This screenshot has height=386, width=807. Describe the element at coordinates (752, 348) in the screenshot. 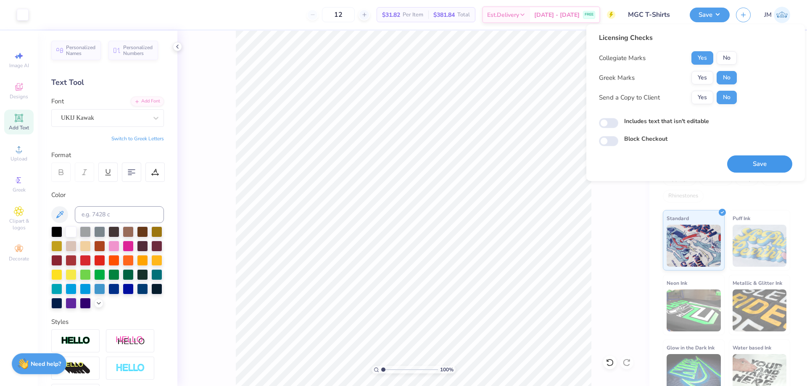

I see `span: Water based Ink` at that location.